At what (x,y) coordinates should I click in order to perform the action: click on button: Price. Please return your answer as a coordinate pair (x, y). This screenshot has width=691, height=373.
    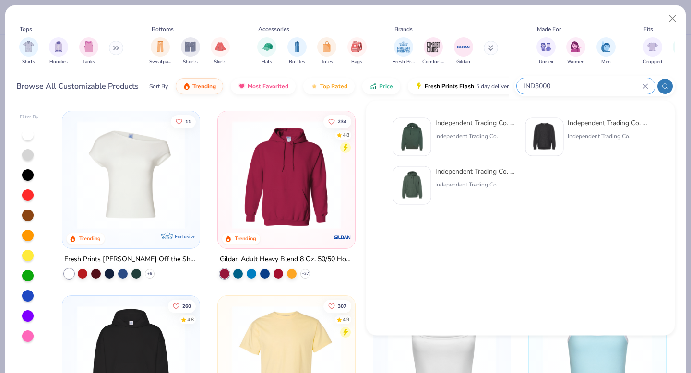
    Looking at the image, I should click on (381, 86).